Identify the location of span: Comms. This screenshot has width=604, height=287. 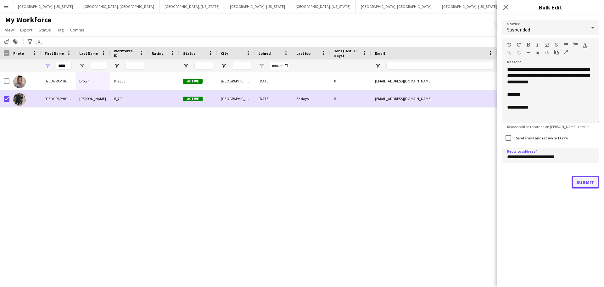
(77, 30).